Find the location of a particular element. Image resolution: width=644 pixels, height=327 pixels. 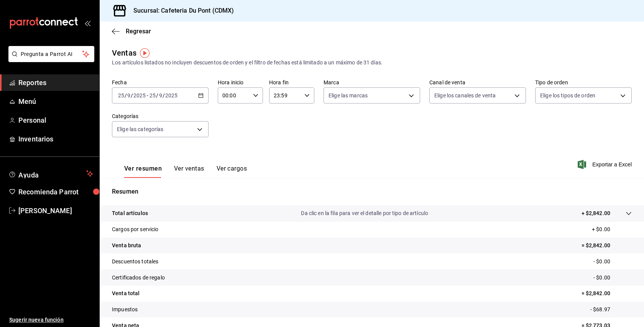

span: Elige las categorías is located at coordinates (141, 129).